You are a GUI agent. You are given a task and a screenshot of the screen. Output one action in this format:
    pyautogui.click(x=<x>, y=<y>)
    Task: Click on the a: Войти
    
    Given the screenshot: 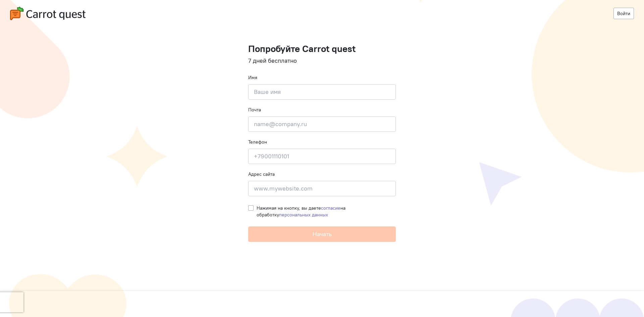 What is the action you would take?
    pyautogui.click(x=624, y=14)
    